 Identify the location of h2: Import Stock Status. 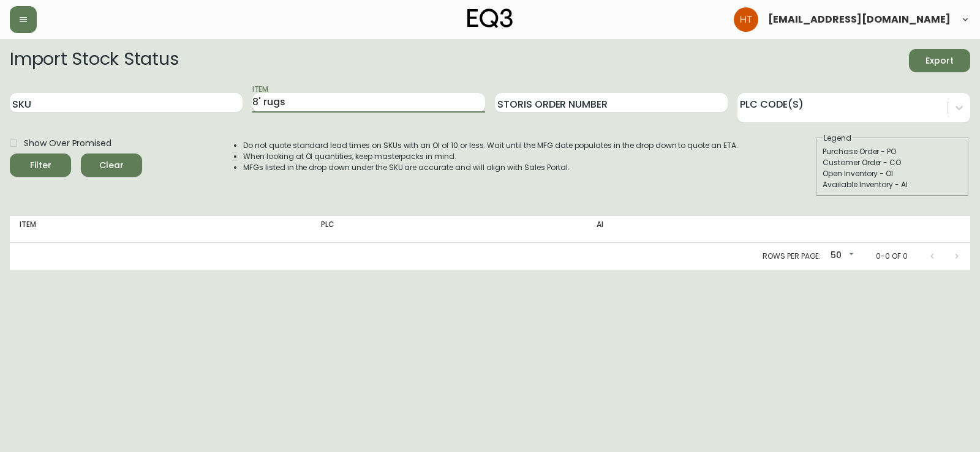
(93, 60).